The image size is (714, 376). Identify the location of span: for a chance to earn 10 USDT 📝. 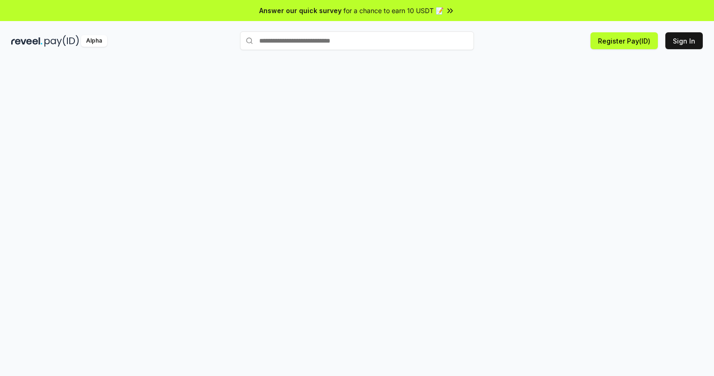
(394, 10).